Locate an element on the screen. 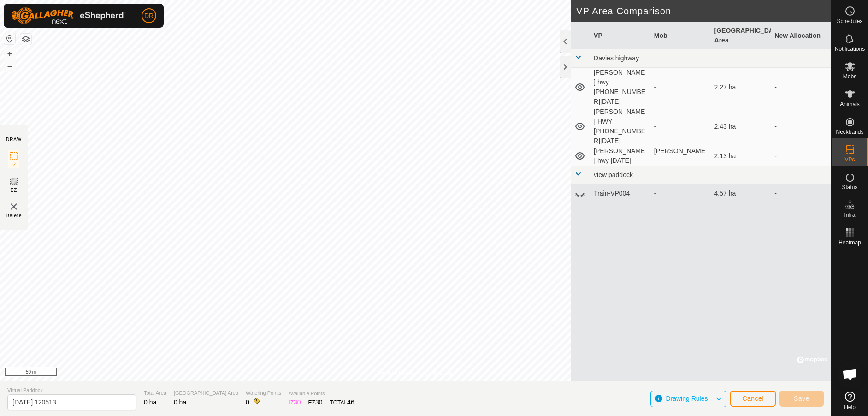  span: Mobs is located at coordinates (850, 77).